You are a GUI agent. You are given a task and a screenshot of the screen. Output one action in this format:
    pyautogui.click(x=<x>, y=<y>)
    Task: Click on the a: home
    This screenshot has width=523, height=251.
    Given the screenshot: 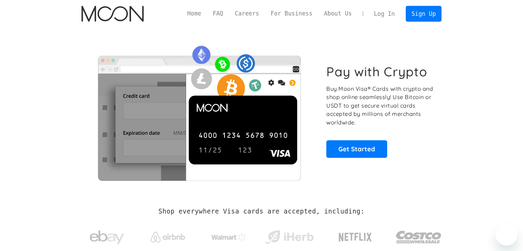 What is the action you would take?
    pyautogui.click(x=112, y=14)
    